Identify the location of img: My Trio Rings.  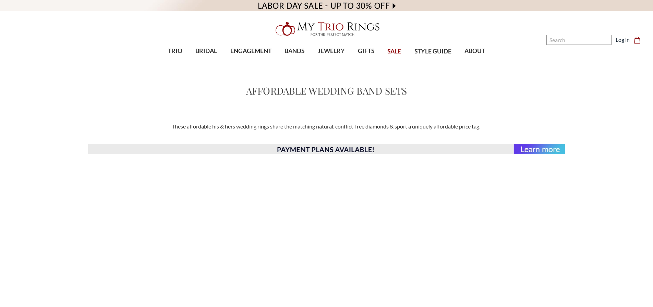
(326, 29).